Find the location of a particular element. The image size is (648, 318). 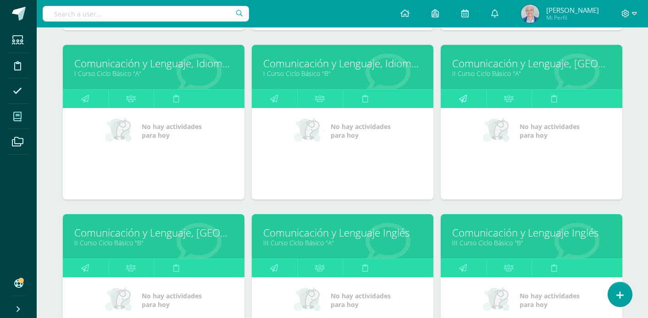

span: Mi Perfil is located at coordinates (572, 17).